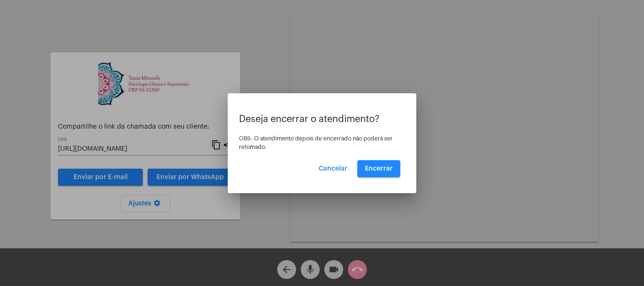 The image size is (644, 286). I want to click on span: Cancelar, so click(332, 169).